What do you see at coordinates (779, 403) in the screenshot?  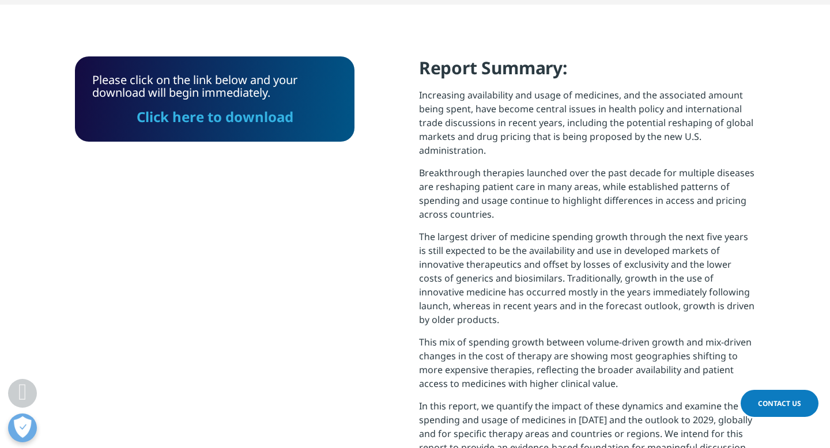 I see `span: Contact Us` at bounding box center [779, 403].